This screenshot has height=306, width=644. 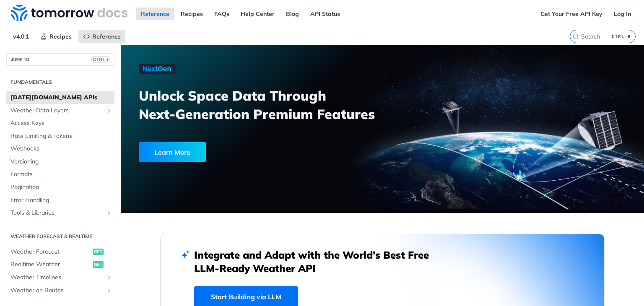 What do you see at coordinates (60, 265) in the screenshot?
I see `a: Realtime Weatherget` at bounding box center [60, 265].